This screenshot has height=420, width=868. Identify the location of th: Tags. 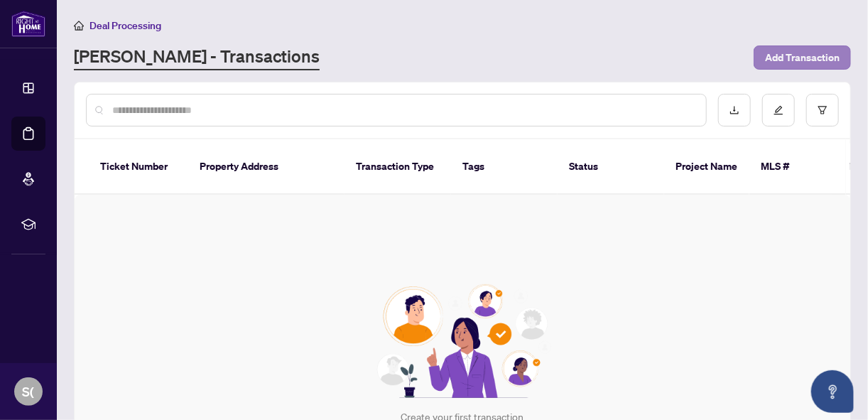
(504, 167).